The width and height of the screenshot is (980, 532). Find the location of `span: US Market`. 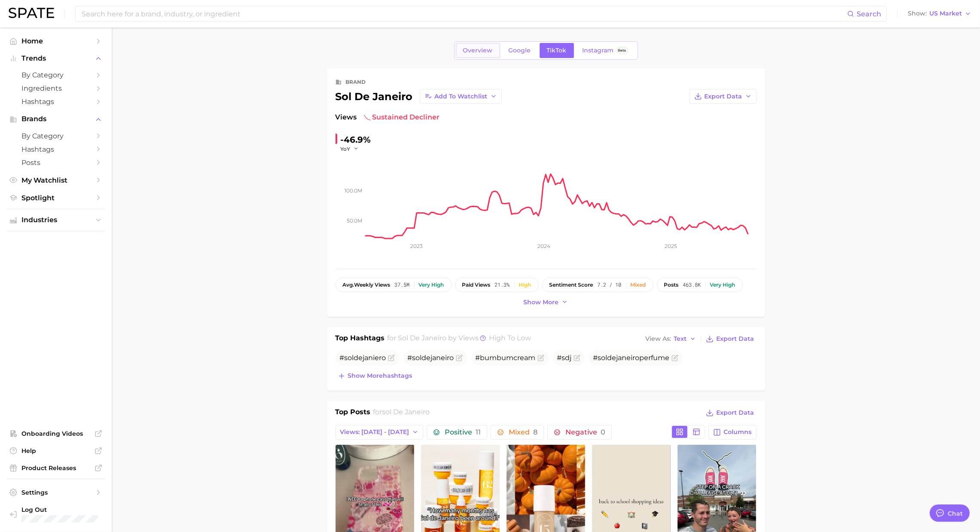

span: US Market is located at coordinates (946, 13).